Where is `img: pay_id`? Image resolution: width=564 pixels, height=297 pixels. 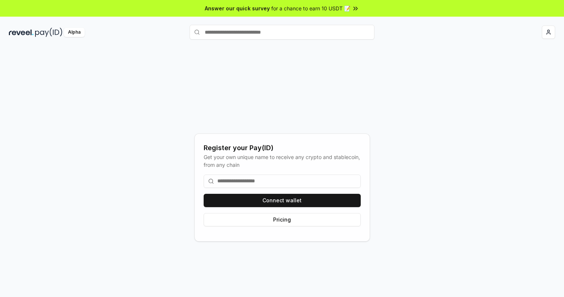
img: pay_id is located at coordinates (49, 32).